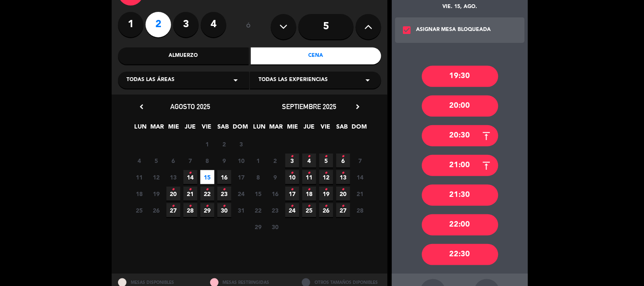 The image size is (644, 286). Describe the element at coordinates (224, 160) in the screenshot. I see `span: 9` at that location.